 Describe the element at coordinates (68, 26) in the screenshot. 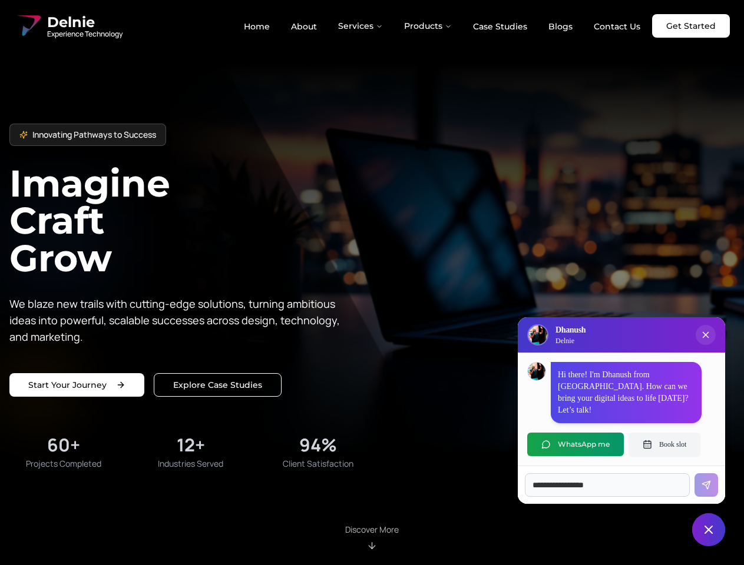

I see `div: Delnie Logo Full` at that location.